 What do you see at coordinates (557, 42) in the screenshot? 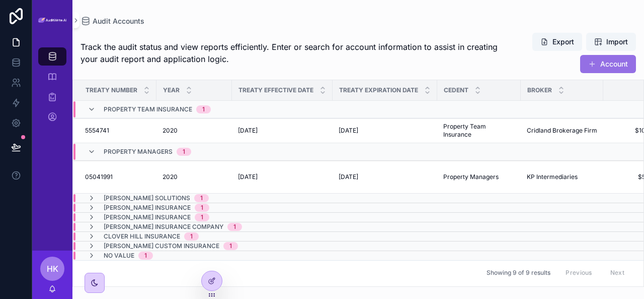
I see `button: Export` at bounding box center [557, 42].